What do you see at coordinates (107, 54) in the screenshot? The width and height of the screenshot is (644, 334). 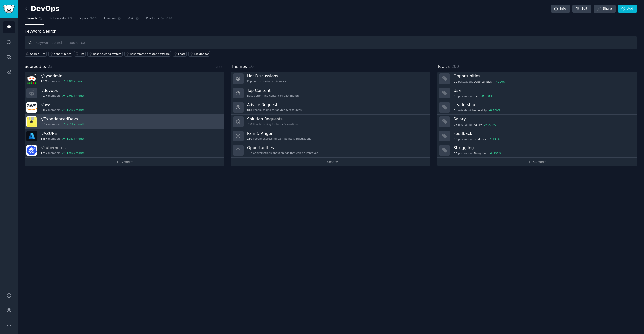 I see `div: Best ticketing system` at bounding box center [107, 54].